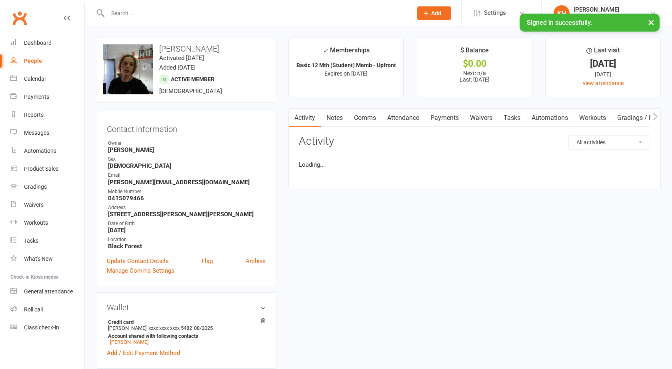 The height and width of the screenshot is (369, 672). Describe the element at coordinates (36, 223) in the screenshot. I see `div: Workouts` at that location.